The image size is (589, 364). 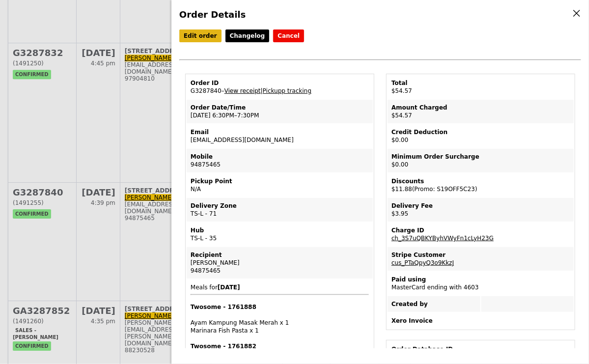 I want to click on span: (Promo: S19OFF5C23), so click(x=445, y=189).